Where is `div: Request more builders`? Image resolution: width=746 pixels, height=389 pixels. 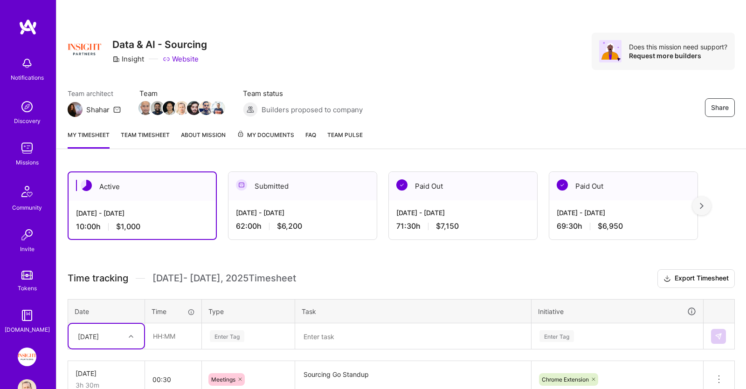
div: Request more builders is located at coordinates (678, 55).